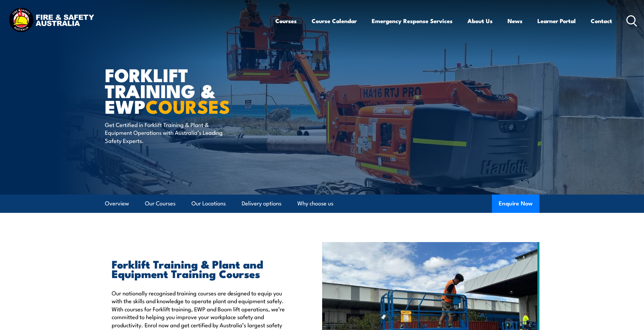 This screenshot has height=330, width=644. What do you see at coordinates (160, 203) in the screenshot?
I see `a: Our Courses` at bounding box center [160, 203].